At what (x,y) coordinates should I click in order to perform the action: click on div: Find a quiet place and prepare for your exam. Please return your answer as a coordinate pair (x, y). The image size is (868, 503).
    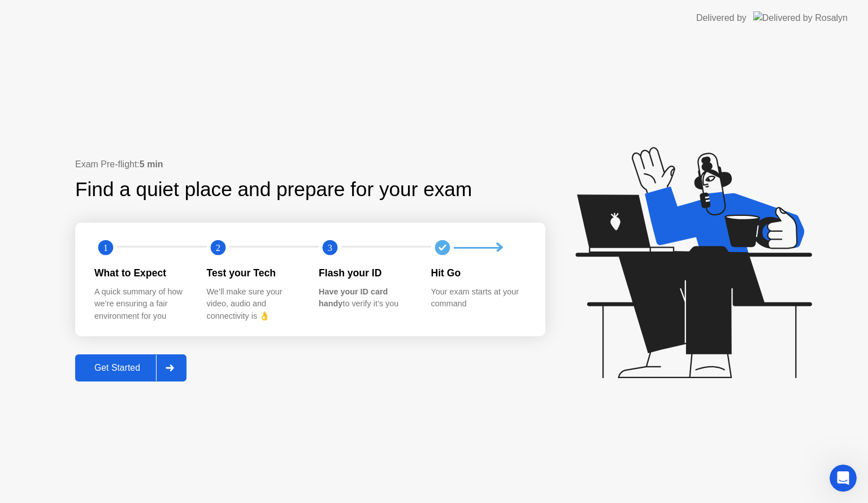
    Looking at the image, I should click on (274, 190).